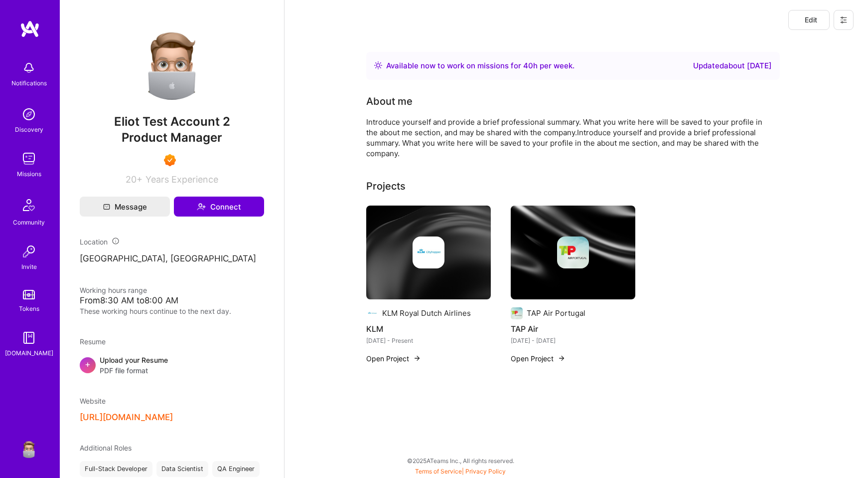  Describe the element at coordinates (182, 469) in the screenshot. I see `div: Data Scientist` at that location.